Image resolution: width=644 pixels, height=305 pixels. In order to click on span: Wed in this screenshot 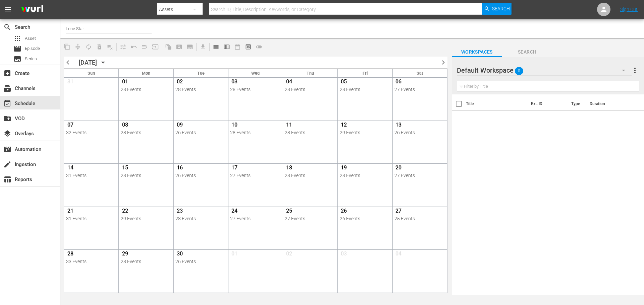, I will do `click(255, 73)`.